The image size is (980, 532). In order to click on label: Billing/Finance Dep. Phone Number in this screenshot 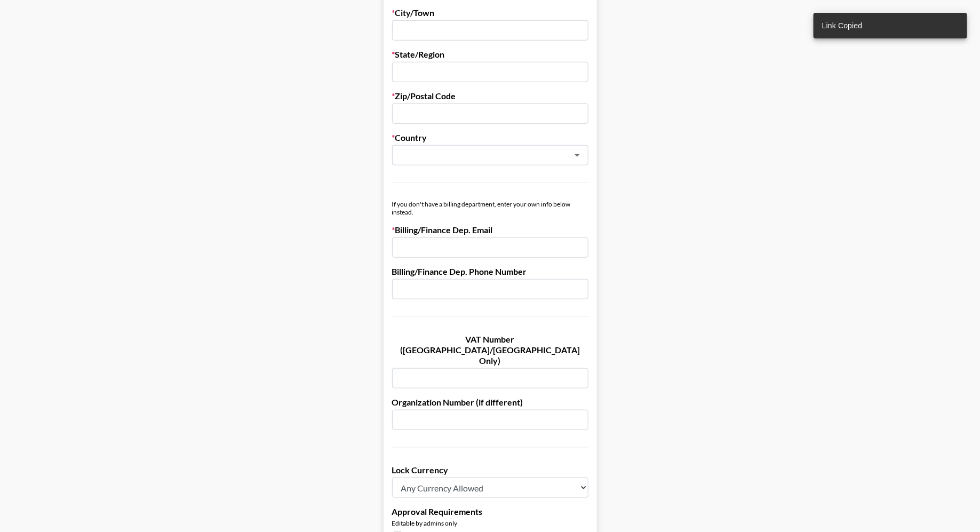, I will do `click(490, 271)`.